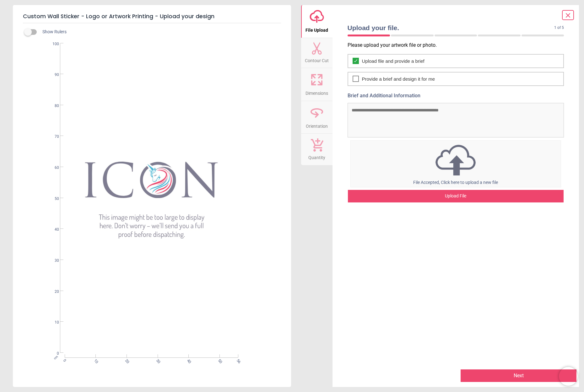 The height and width of the screenshot is (392, 584). What do you see at coordinates (451, 27) in the screenshot?
I see `span: Upload your file.` at bounding box center [451, 27].